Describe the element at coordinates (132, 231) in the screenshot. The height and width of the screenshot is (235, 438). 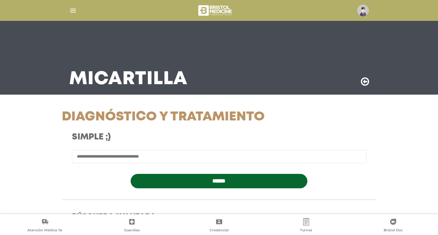
I see `span: Guardias` at that location.